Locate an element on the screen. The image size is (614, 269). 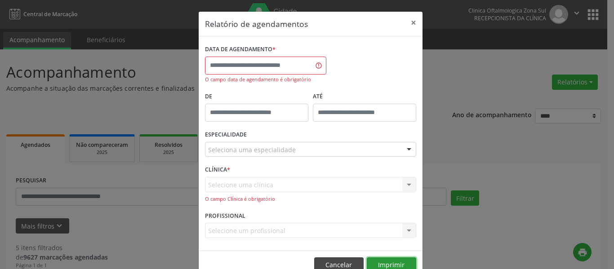
h5: Relatório de agendamentos is located at coordinates (256, 24).